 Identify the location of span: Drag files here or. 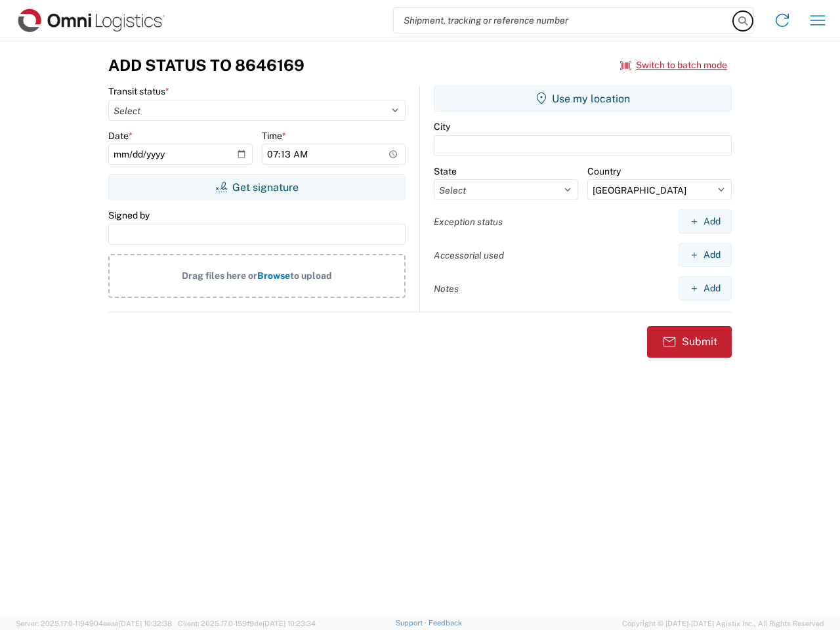
(219, 276).